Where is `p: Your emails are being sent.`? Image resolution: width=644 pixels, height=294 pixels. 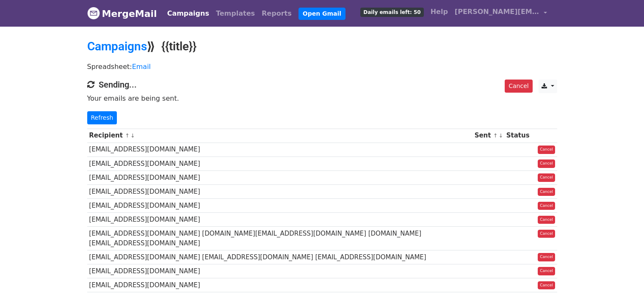 p: Your emails are being sent. is located at coordinates (322, 98).